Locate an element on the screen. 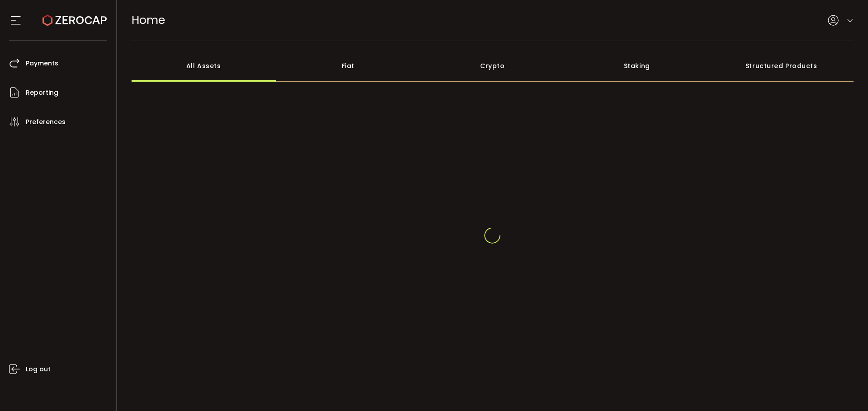 This screenshot has width=868, height=411. span: Preferences is located at coordinates (46, 122).